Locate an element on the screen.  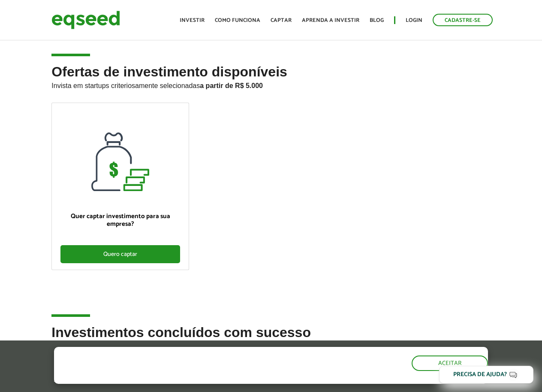
strong: a partir de R$ 5.000 is located at coordinates (231, 86).